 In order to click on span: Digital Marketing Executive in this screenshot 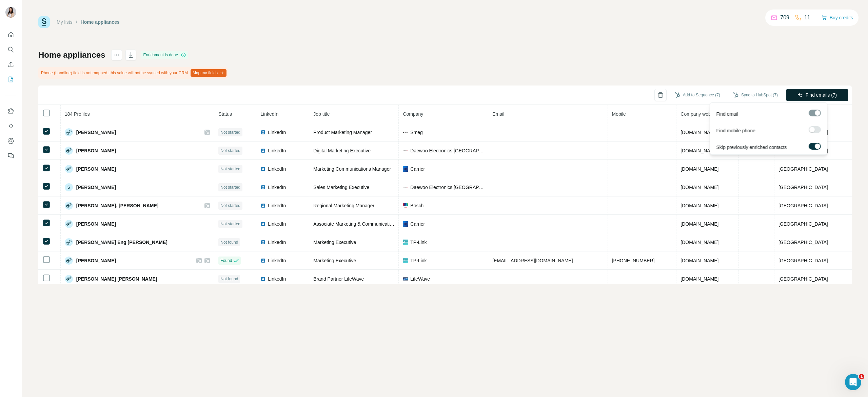, I will do `click(342, 150)`.